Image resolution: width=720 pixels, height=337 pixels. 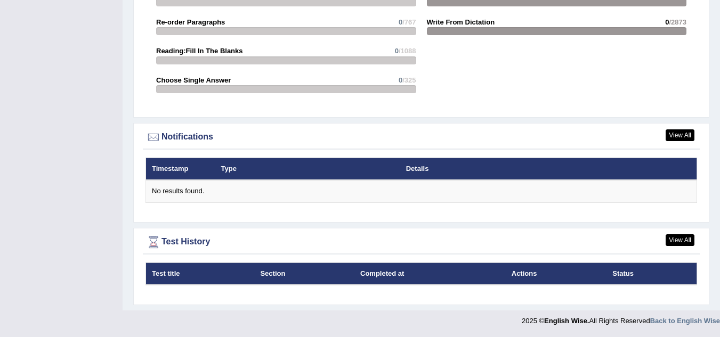 I want to click on th: Actions, so click(x=555, y=274).